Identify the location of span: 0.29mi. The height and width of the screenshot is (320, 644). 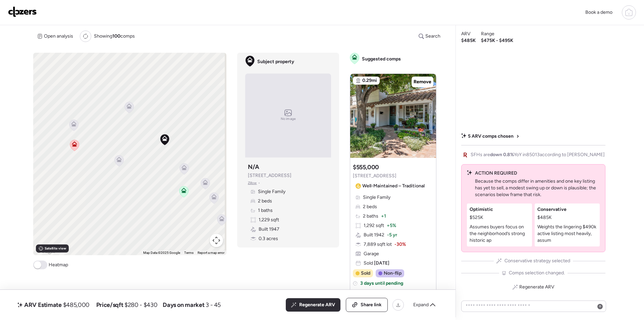
(370, 80).